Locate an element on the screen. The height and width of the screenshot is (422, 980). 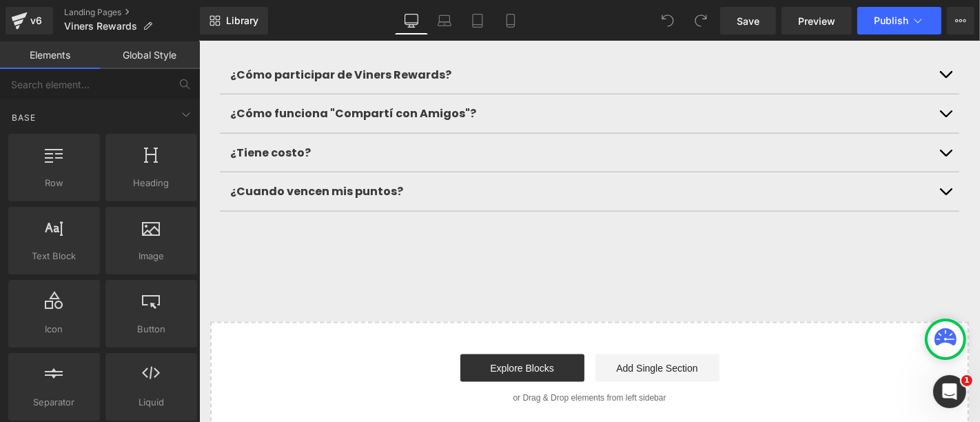
a: Desktop is located at coordinates (412, 21).